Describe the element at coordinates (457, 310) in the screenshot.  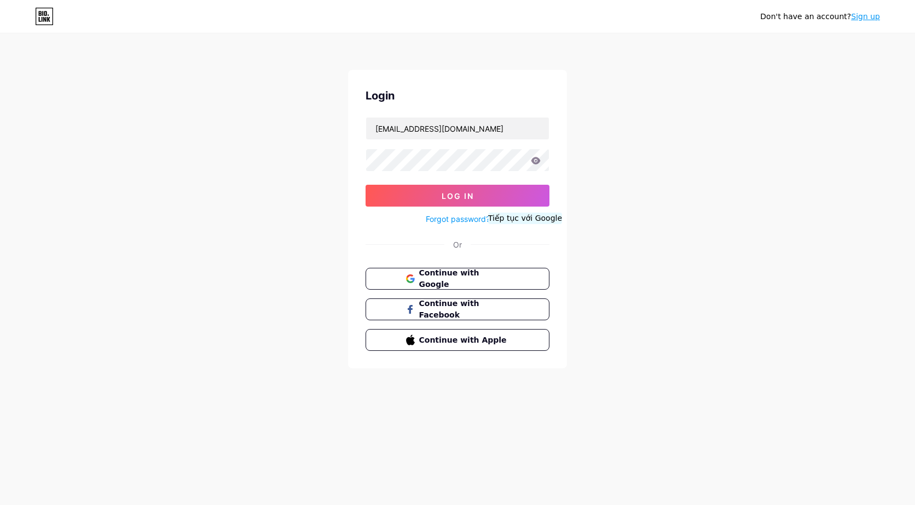
I see `button: Continue with Facebook` at that location.